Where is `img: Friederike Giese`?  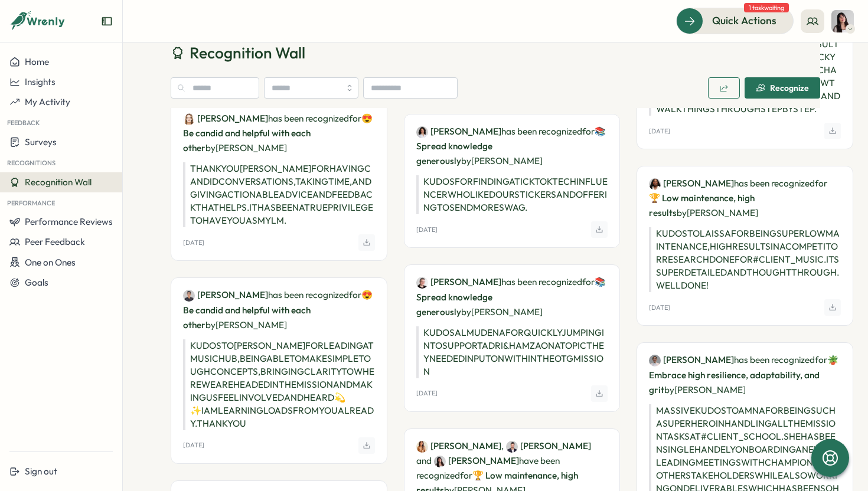
img: Friederike Giese is located at coordinates (189, 120).